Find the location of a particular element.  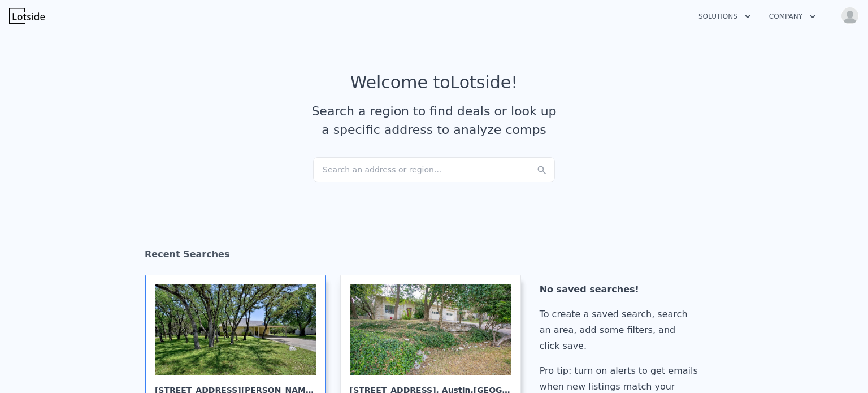

div: Search an address or region... is located at coordinates (434, 170).